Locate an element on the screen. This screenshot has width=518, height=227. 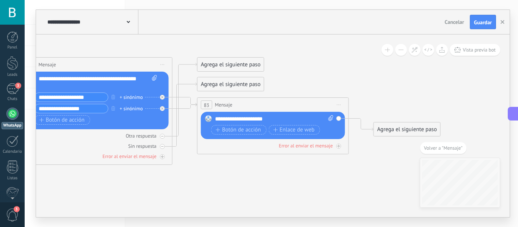
div: WhatsApp is located at coordinates (12, 126).